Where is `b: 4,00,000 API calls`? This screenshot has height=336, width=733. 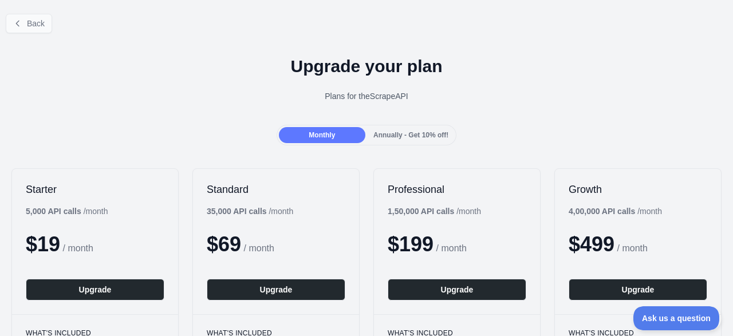 b: 4,00,000 API calls is located at coordinates (602, 211).